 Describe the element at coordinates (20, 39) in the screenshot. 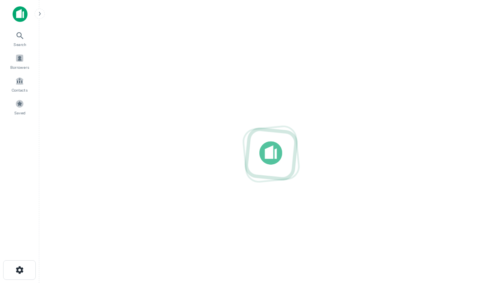

I see `div: Search` at that location.